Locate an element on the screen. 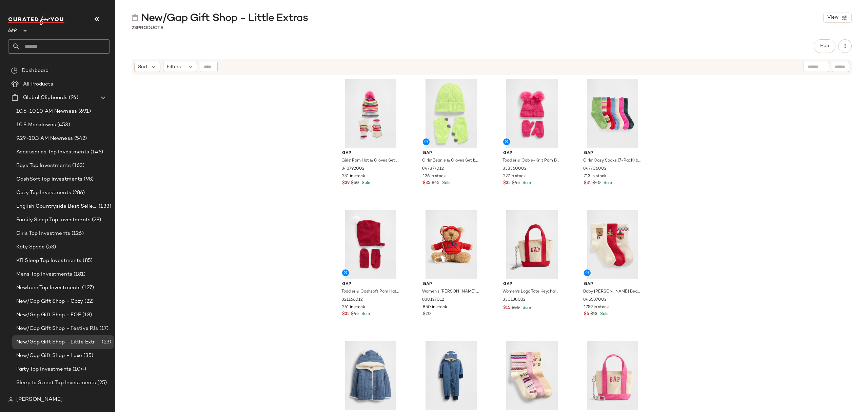  span: (150) is located at coordinates (98, 396).